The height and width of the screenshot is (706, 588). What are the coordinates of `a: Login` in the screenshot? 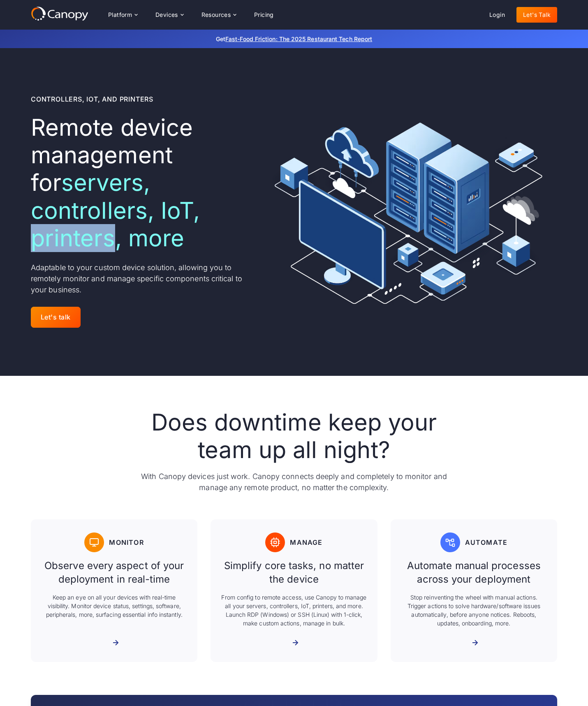 It's located at (497, 15).